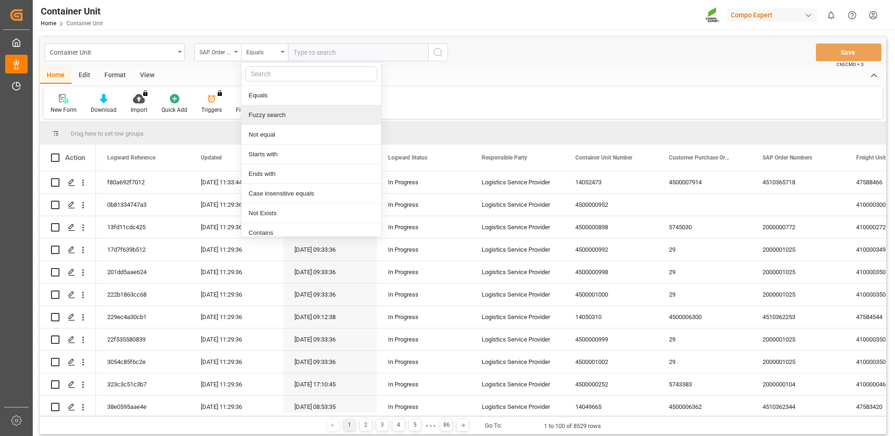  What do you see at coordinates (143, 182) in the screenshot?
I see `div: f80a692f7012` at bounding box center [143, 182].